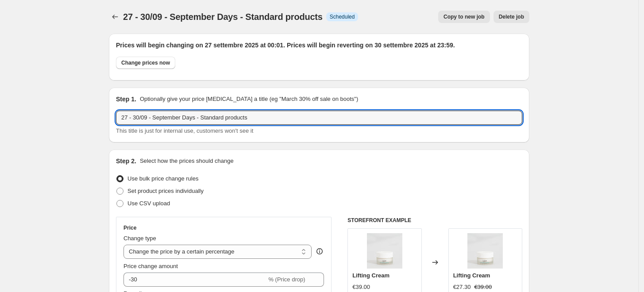  Describe the element at coordinates (342, 17) in the screenshot. I see `span: Scheduled` at that location.